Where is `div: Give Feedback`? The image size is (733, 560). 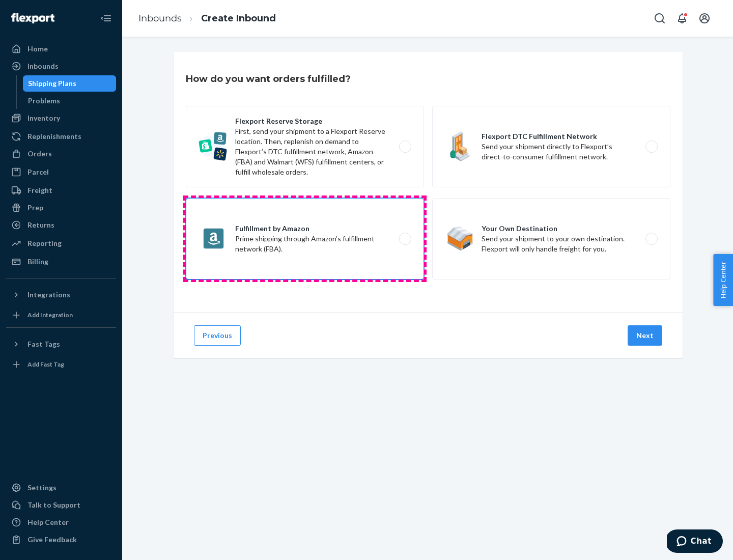 div: Give Feedback is located at coordinates (52, 539).